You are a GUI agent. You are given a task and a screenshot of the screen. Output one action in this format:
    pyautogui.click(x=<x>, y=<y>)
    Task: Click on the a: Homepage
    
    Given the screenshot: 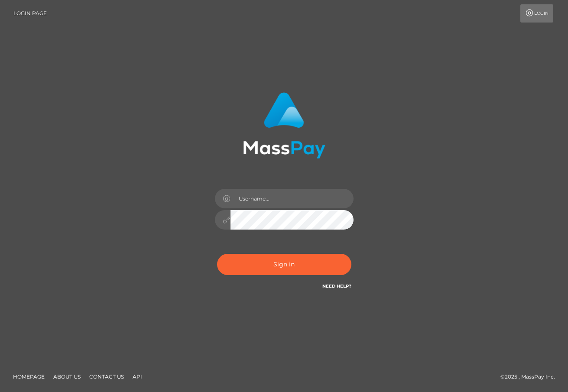 What is the action you would take?
    pyautogui.click(x=29, y=376)
    